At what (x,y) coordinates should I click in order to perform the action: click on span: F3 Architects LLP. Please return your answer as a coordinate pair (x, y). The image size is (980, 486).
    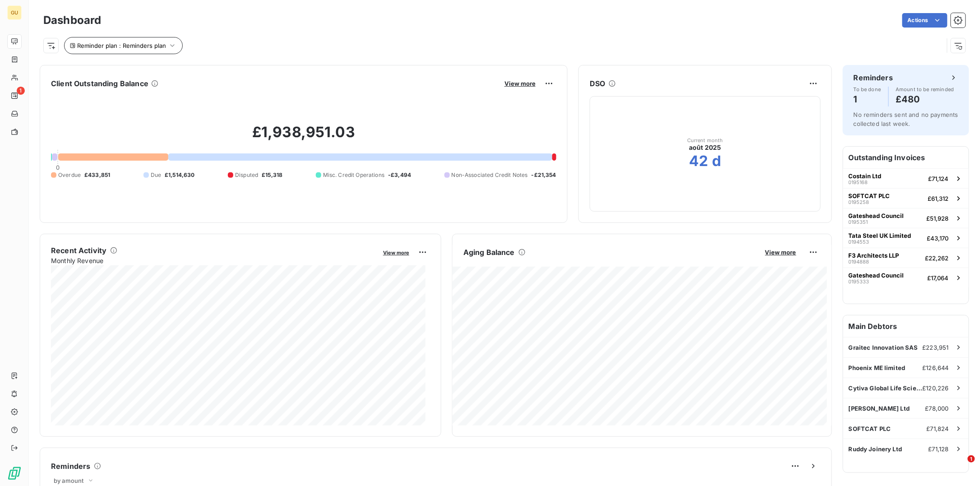
    Looking at the image, I should click on (874, 255).